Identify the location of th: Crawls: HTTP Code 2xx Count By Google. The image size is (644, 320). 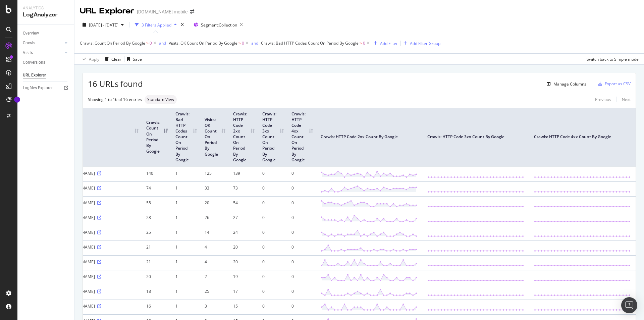
(369, 138).